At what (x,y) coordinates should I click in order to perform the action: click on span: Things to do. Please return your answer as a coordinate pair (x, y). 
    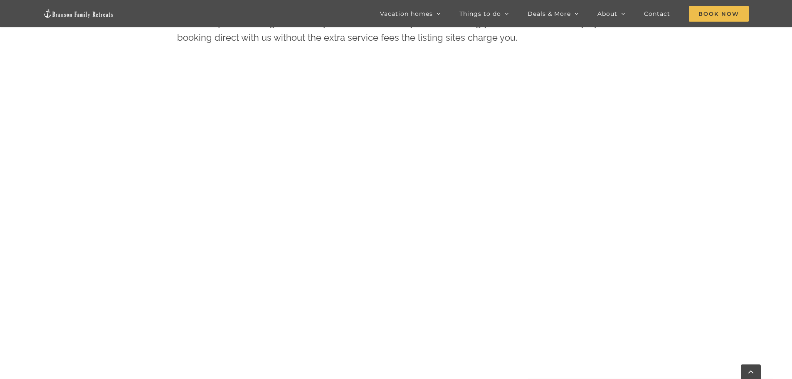
    Looking at the image, I should click on (480, 14).